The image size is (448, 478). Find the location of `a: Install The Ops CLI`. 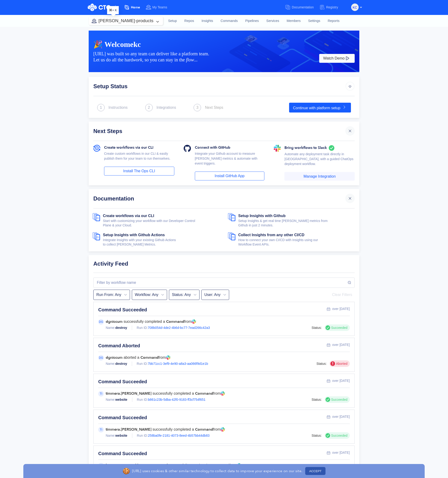

a: Install The Ops CLI is located at coordinates (139, 171).